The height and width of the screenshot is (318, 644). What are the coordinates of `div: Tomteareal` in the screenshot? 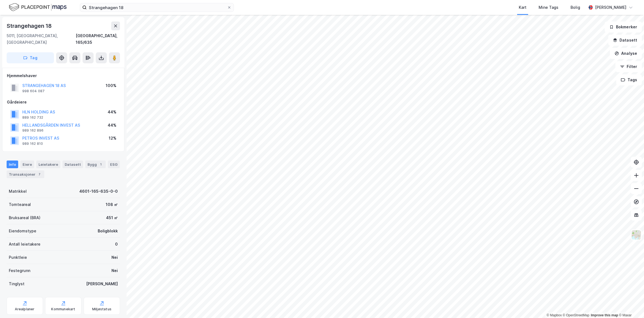 It's located at (20, 204).